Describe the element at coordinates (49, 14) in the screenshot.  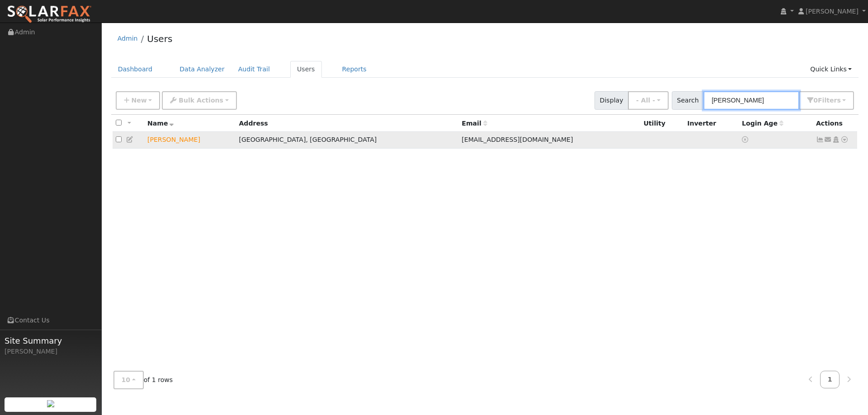
I see `img: SolarFax` at that location.